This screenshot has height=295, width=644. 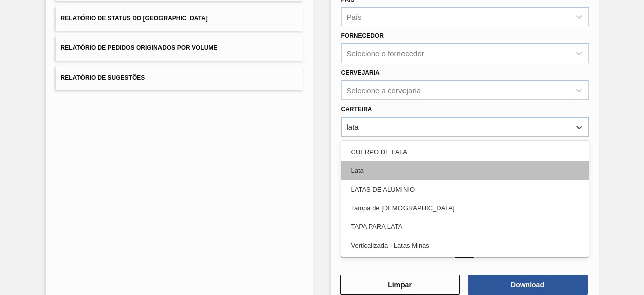 What do you see at coordinates (354, 17) in the screenshot?
I see `div: País` at bounding box center [354, 17].